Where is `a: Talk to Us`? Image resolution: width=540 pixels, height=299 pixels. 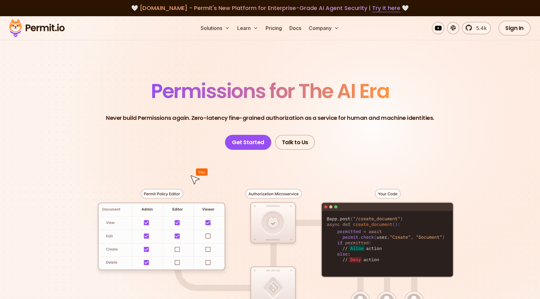 a: Talk to Us is located at coordinates (295, 142).